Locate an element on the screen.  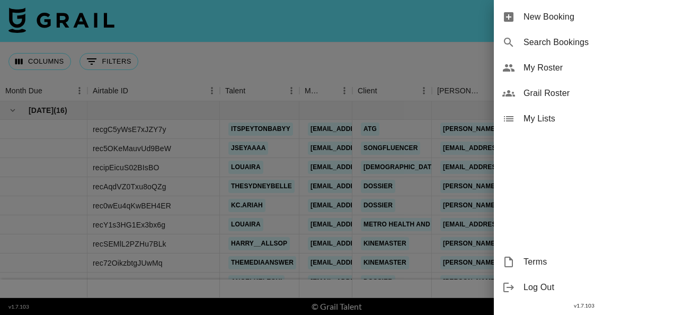
div: Terms is located at coordinates (584, 262).